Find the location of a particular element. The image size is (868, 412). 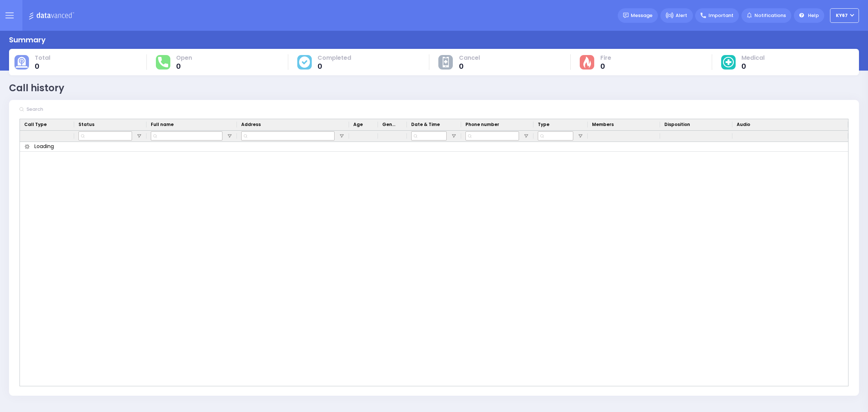

img: cause-cover.svg is located at coordinates (305, 62).